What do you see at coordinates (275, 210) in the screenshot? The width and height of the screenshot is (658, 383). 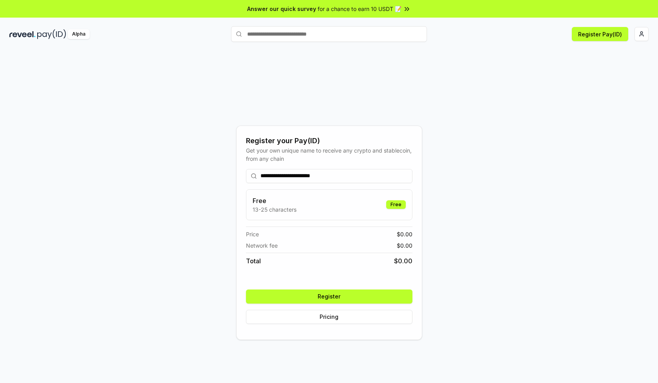 I see `p: 13-25 characters` at bounding box center [275, 210].